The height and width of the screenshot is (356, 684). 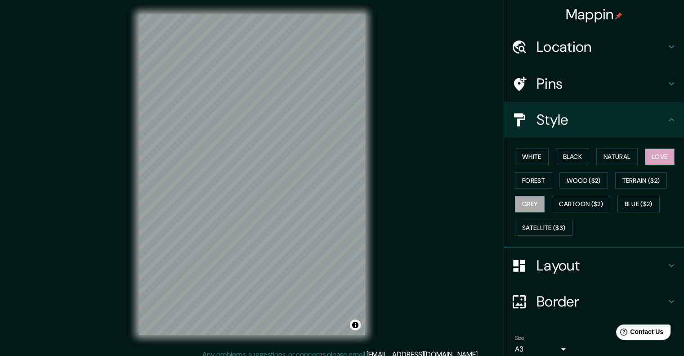 I want to click on button: Natural, so click(x=617, y=157).